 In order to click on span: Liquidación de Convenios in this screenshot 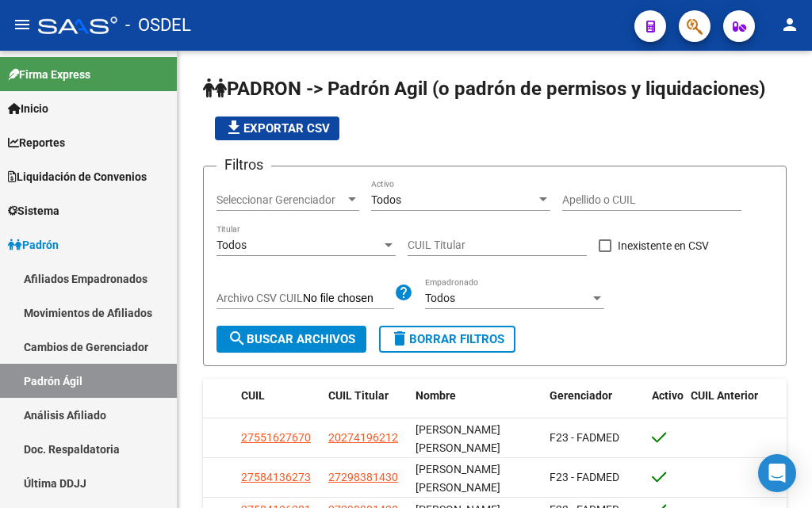, I will do `click(77, 177)`.